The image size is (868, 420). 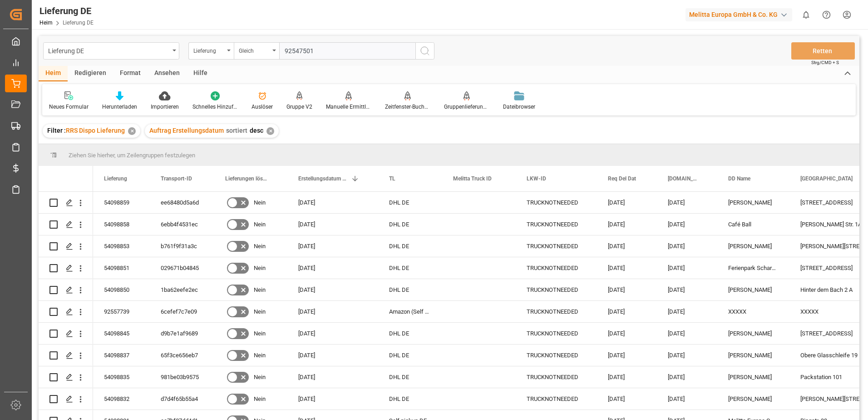 I want to click on span: Auftrag Erstellungsdatum, so click(x=187, y=130).